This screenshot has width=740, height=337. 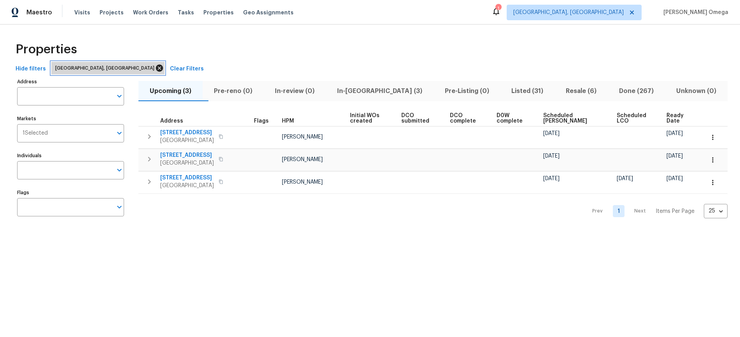 What do you see at coordinates (112, 12) in the screenshot?
I see `span: Projects` at bounding box center [112, 12].